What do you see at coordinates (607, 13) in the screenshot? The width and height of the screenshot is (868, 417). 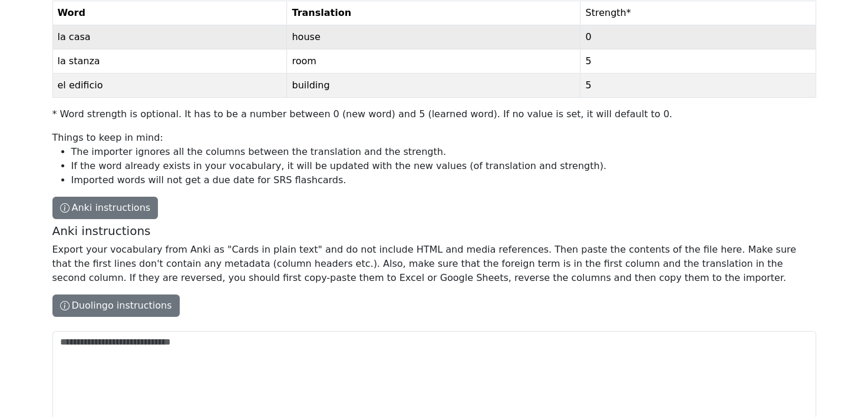 I see `span: Strength *` at bounding box center [607, 13].